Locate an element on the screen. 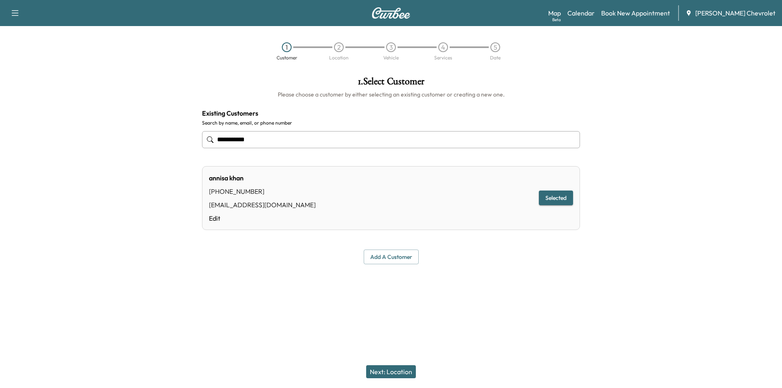  div: 3 is located at coordinates (391, 47).